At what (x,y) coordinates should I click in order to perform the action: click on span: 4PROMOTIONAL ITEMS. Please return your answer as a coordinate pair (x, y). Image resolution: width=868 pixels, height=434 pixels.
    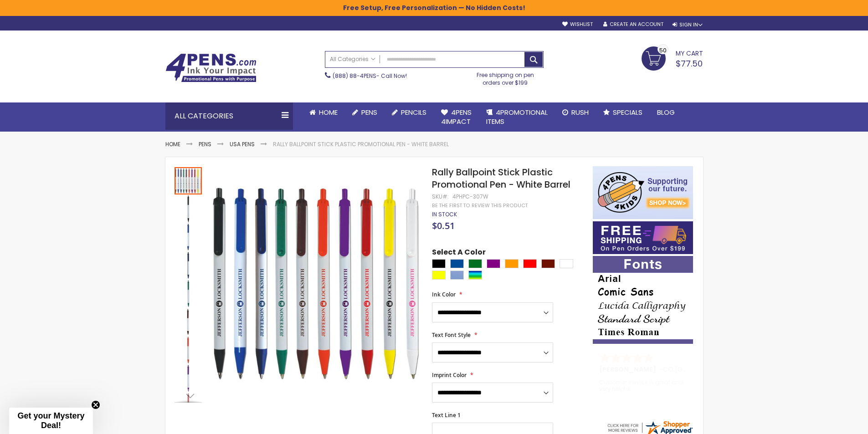
    Looking at the image, I should click on (517, 116).